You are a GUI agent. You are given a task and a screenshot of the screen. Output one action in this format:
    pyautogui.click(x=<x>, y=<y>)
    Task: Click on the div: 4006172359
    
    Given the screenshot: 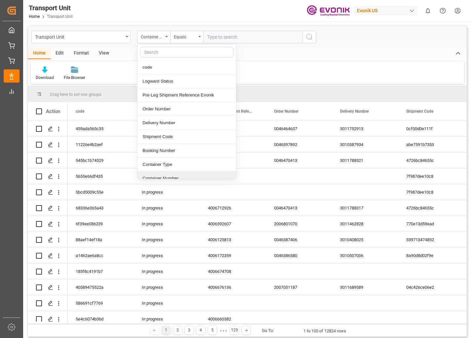 What is the action you would take?
    pyautogui.click(x=233, y=256)
    